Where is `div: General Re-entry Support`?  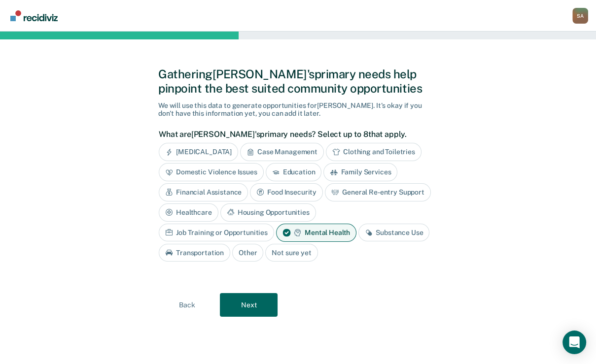 div: General Re-entry Support is located at coordinates (378, 192).